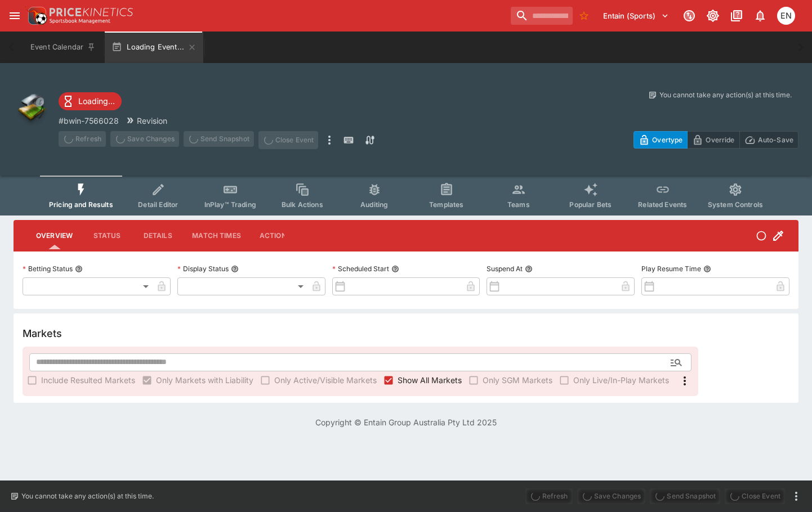 The height and width of the screenshot is (512, 812). I want to click on button: Betting Status, so click(79, 269).